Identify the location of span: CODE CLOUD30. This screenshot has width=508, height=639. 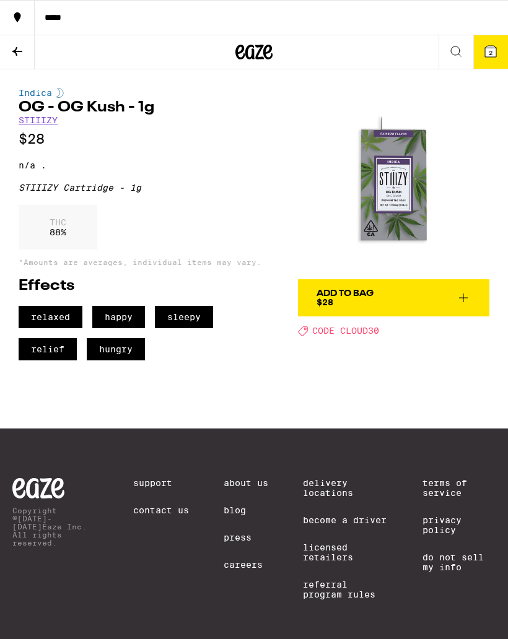
(346, 331).